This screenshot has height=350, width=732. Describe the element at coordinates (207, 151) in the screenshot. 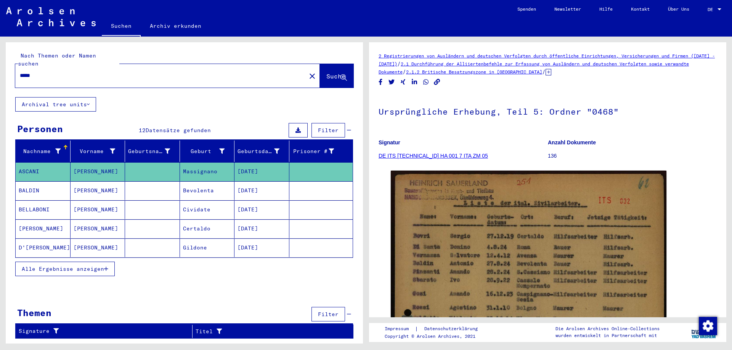

I see `mat-header-cell: Geburt‏` at that location.